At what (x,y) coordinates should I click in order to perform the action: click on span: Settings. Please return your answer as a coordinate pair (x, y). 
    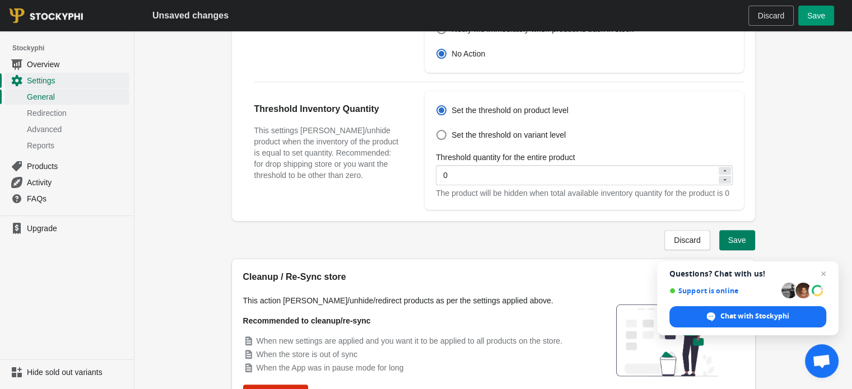
    Looking at the image, I should click on (77, 81).